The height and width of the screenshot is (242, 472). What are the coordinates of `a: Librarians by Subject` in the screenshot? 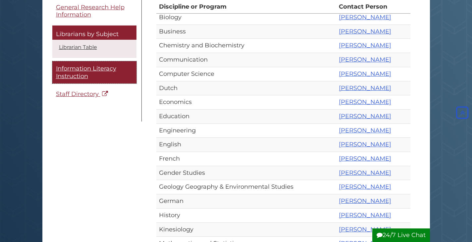 It's located at (94, 33).